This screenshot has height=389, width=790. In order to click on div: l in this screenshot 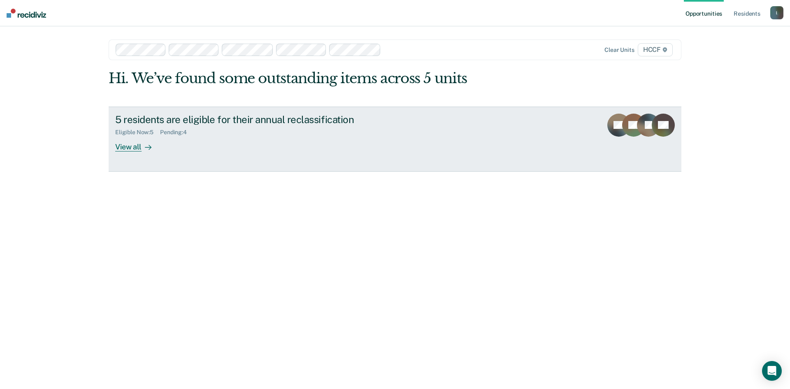, I will do `click(777, 13)`.